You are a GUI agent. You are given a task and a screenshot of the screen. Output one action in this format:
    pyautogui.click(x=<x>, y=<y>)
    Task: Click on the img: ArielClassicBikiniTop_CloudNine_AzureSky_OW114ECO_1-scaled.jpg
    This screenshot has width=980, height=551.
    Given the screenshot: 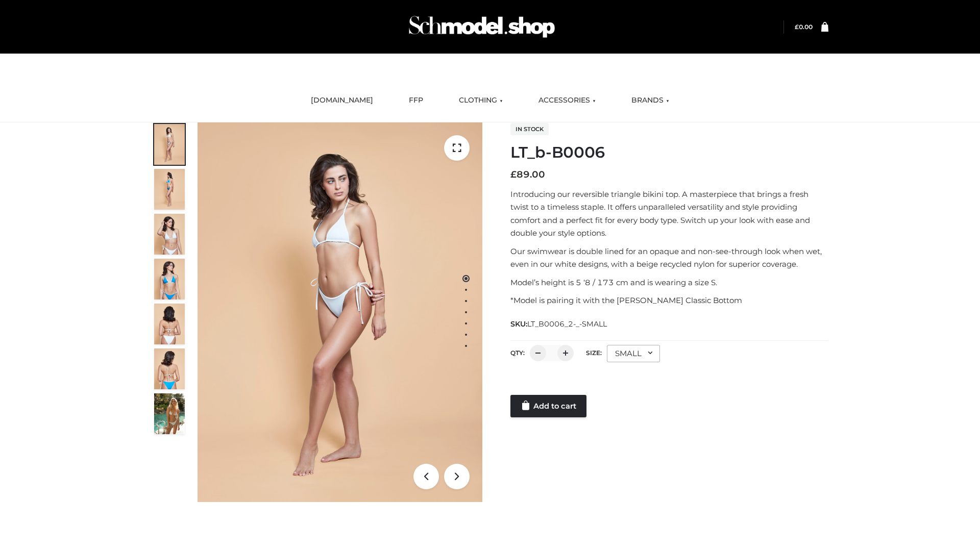 What is the action you would take?
    pyautogui.click(x=170, y=144)
    